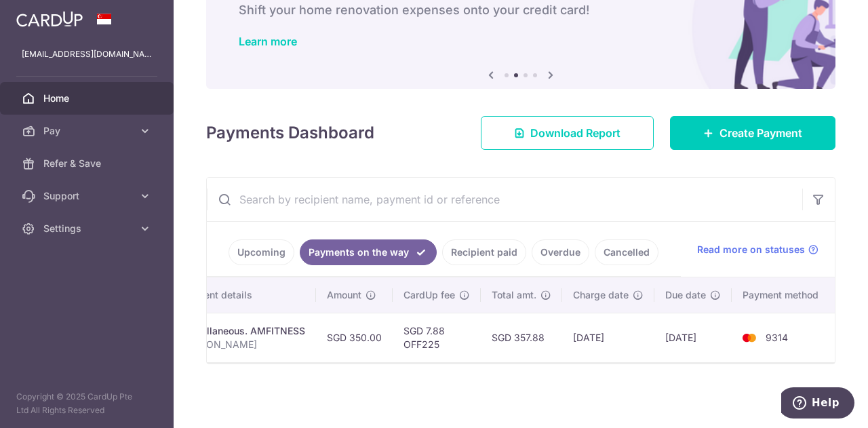 The image size is (868, 428). What do you see at coordinates (521, 337) in the screenshot?
I see `td: SGD 357.88` at bounding box center [521, 337].